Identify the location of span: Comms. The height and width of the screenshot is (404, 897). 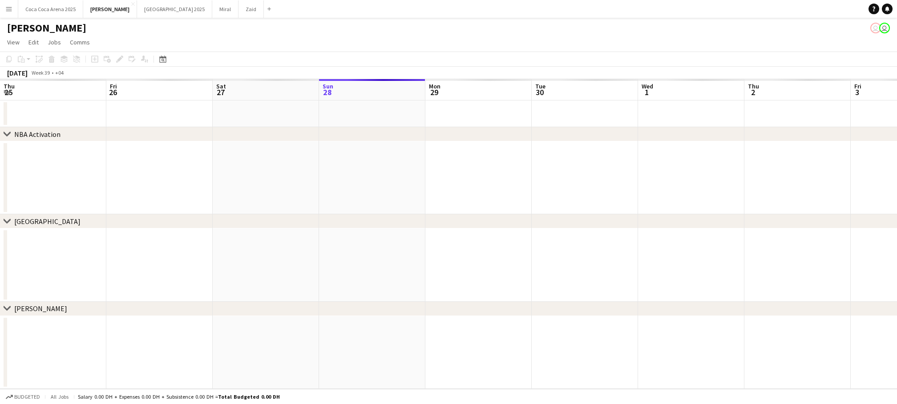
(80, 42).